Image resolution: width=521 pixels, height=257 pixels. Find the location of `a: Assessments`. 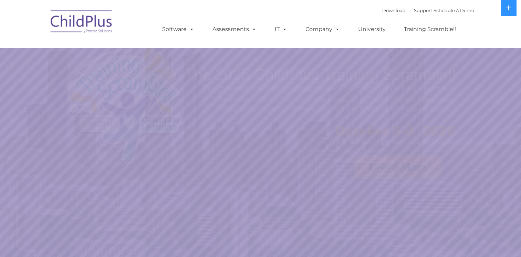

a: Assessments is located at coordinates (234, 29).